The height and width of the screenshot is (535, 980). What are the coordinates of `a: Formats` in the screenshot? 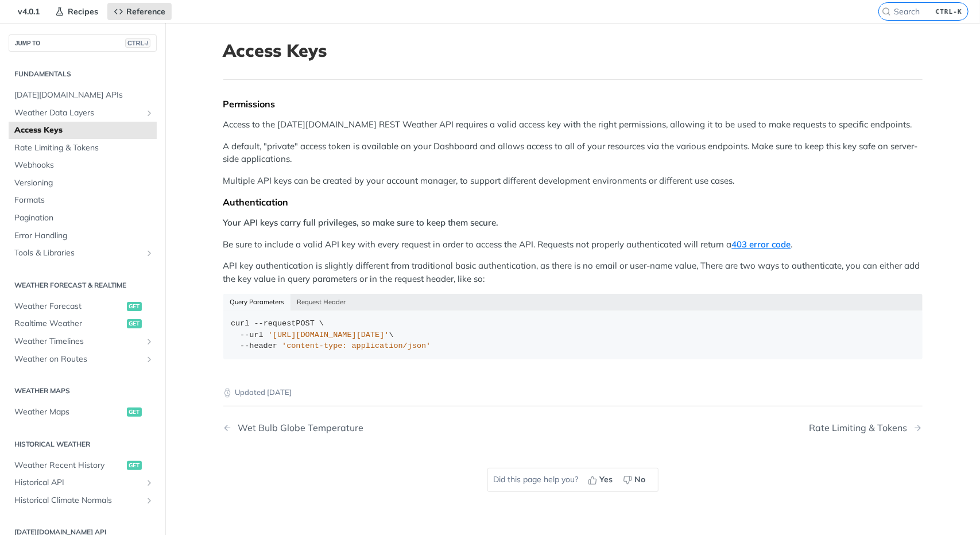 It's located at (82, 200).